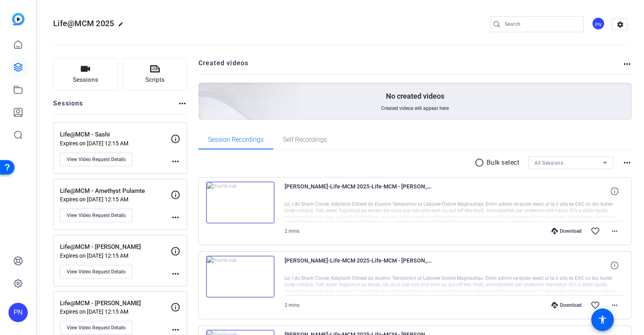  I want to click on p: Life@MCM - Amethyst Pulamte, so click(115, 190).